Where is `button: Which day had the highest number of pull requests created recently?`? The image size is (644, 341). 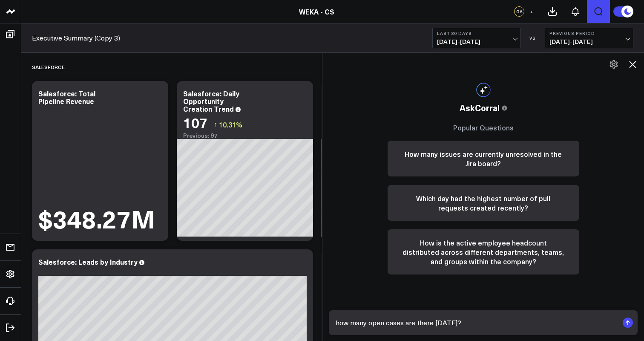 button: Which day had the highest number of pull requests created recently? is located at coordinates (483, 203).